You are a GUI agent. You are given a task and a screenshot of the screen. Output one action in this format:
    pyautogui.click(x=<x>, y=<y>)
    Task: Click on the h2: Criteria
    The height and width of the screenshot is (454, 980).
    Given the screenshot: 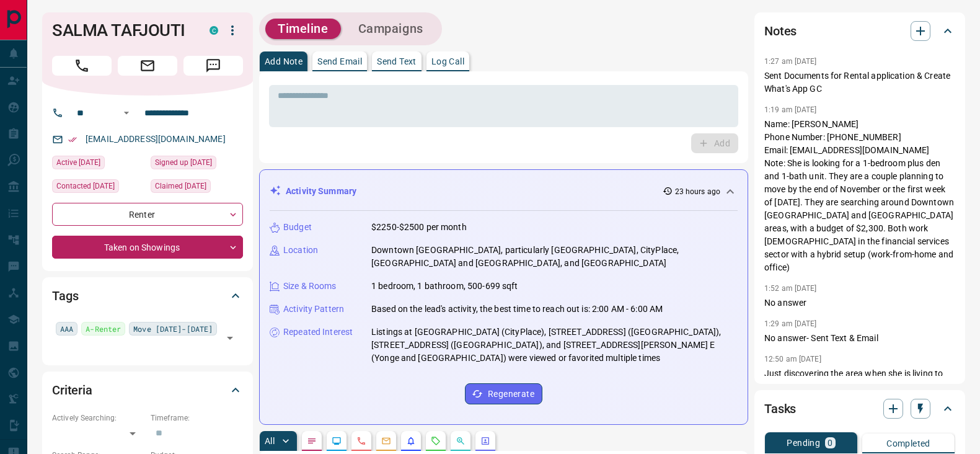 What is the action you would take?
    pyautogui.click(x=72, y=390)
    